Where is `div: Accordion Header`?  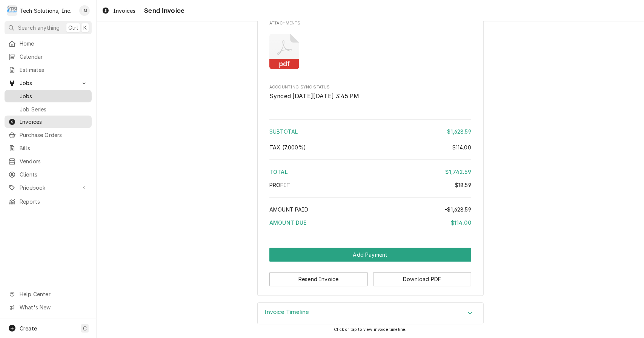
div: Accordion Header is located at coordinates (370, 313).